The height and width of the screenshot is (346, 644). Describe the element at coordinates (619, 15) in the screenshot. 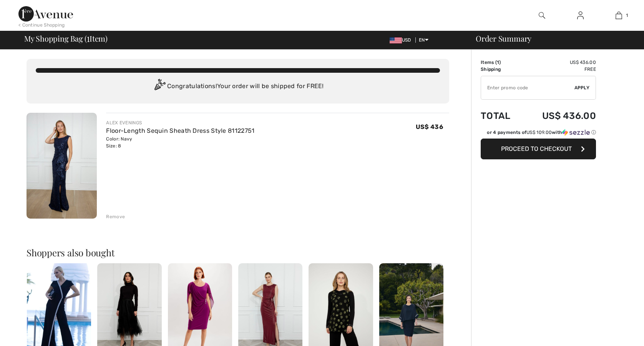

I see `a: 1` at that location.